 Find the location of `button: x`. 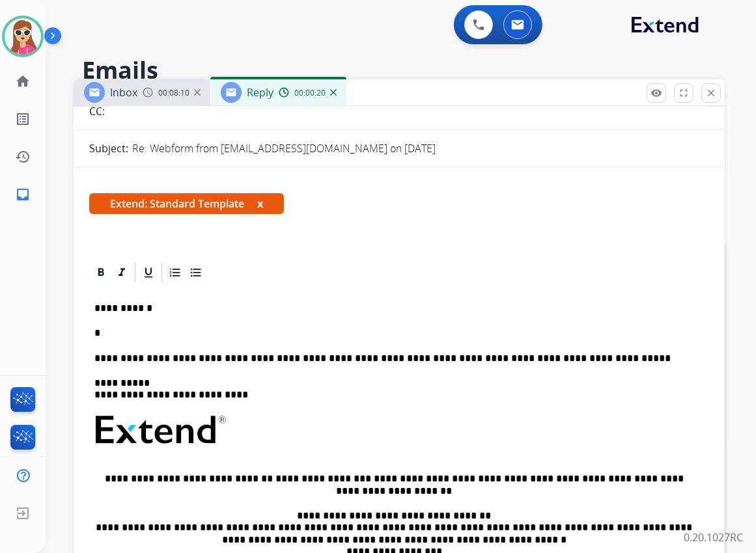

button: x is located at coordinates (260, 204).